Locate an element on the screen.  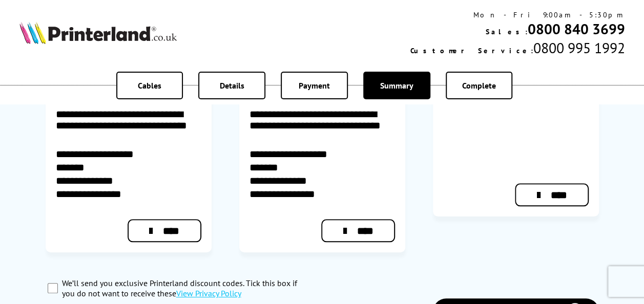
a: modal_privacy is located at coordinates (209, 293).